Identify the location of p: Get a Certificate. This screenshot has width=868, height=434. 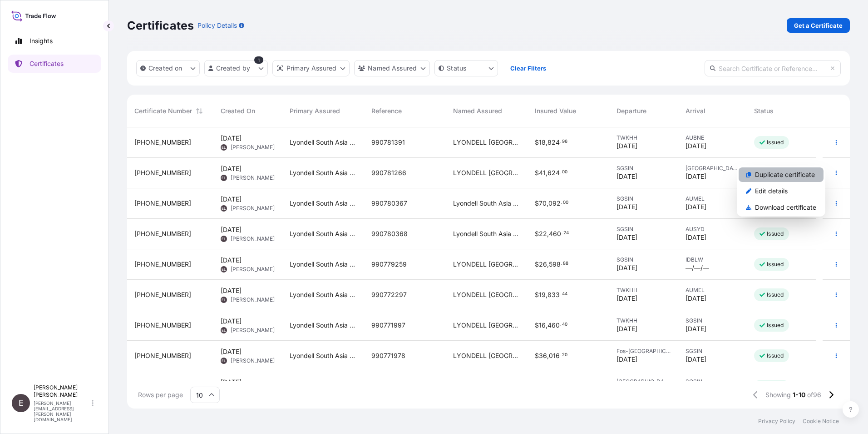
(818, 26).